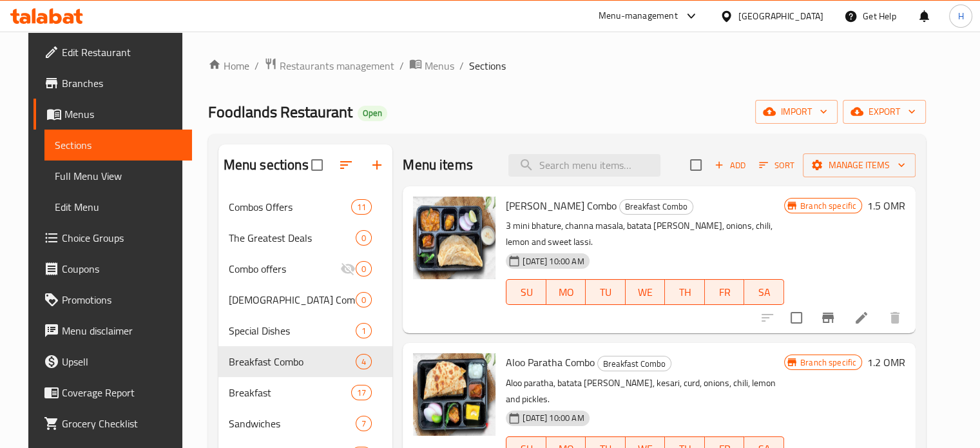 This screenshot has height=448, width=980. What do you see at coordinates (292, 238) in the screenshot?
I see `div: The Greatest Deals` at bounding box center [292, 238].